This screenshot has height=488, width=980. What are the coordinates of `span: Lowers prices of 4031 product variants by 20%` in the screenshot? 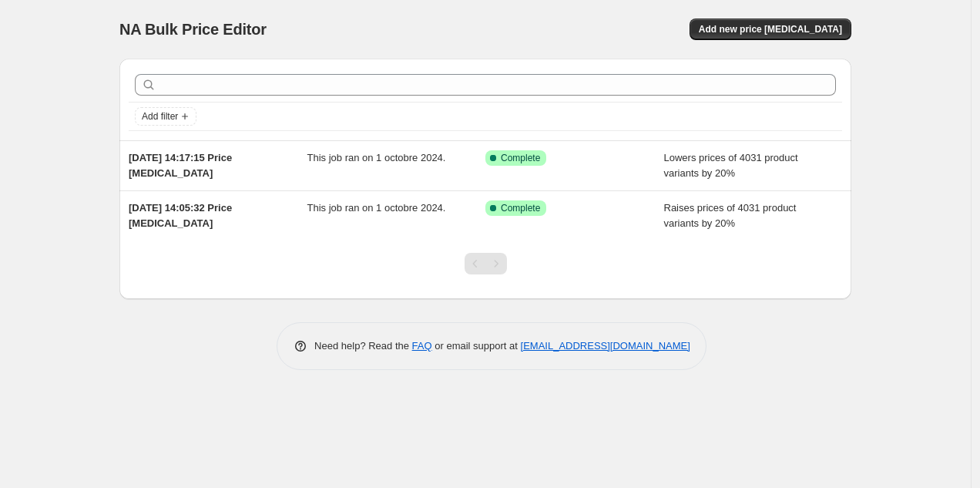 It's located at (731, 165).